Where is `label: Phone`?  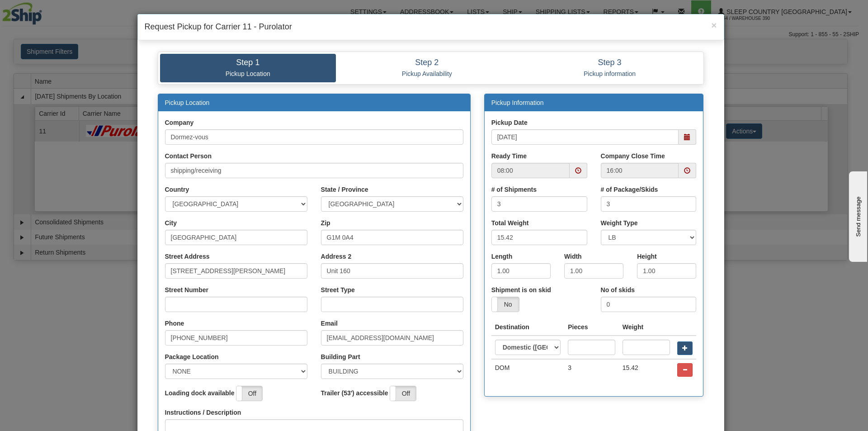
label: Phone is located at coordinates (175, 323).